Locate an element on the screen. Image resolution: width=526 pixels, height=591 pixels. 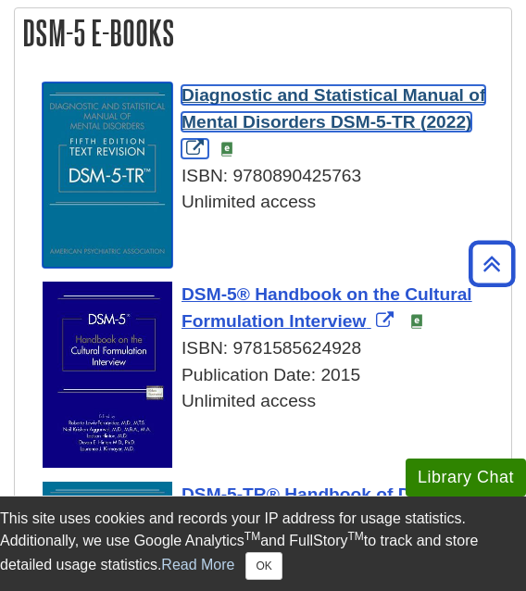
h2: DSM-5 e-books is located at coordinates (263, 32).